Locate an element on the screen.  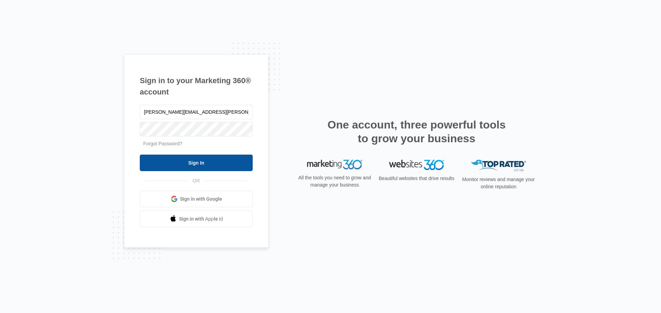
h2: One account, three powerful tools to grow your business is located at coordinates (416, 132).